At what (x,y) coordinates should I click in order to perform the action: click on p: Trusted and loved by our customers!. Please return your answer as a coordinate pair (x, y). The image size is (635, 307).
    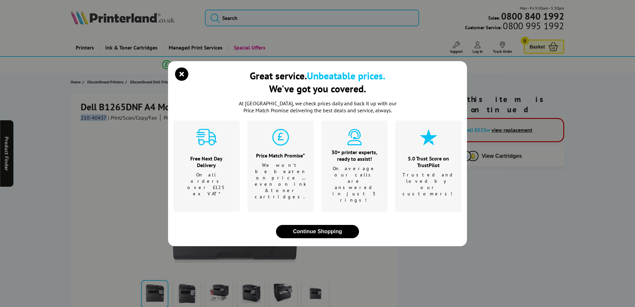
    Looking at the image, I should click on (428, 184).